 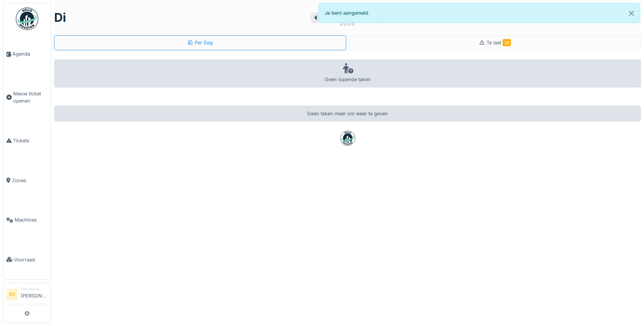 What do you see at coordinates (27, 97) in the screenshot?
I see `a: Nieuw ticket openen` at bounding box center [27, 97].